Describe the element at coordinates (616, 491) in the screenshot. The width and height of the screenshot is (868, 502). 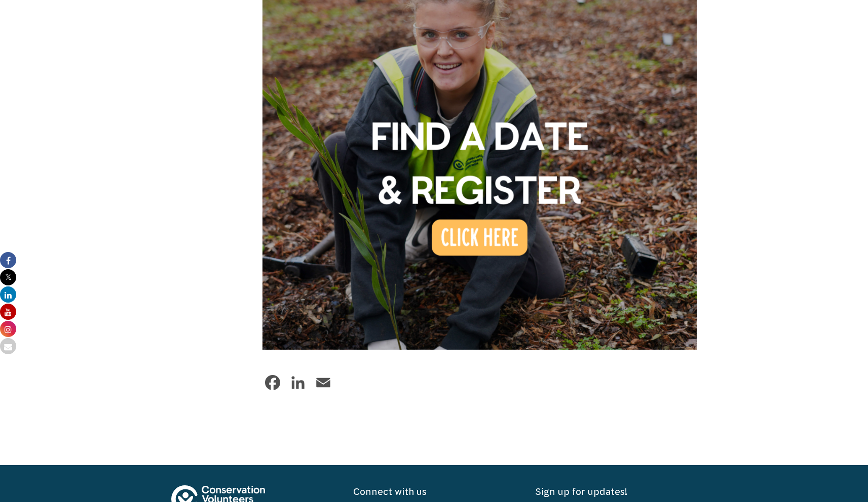
I see `h5: Sign up for updates!` at that location.